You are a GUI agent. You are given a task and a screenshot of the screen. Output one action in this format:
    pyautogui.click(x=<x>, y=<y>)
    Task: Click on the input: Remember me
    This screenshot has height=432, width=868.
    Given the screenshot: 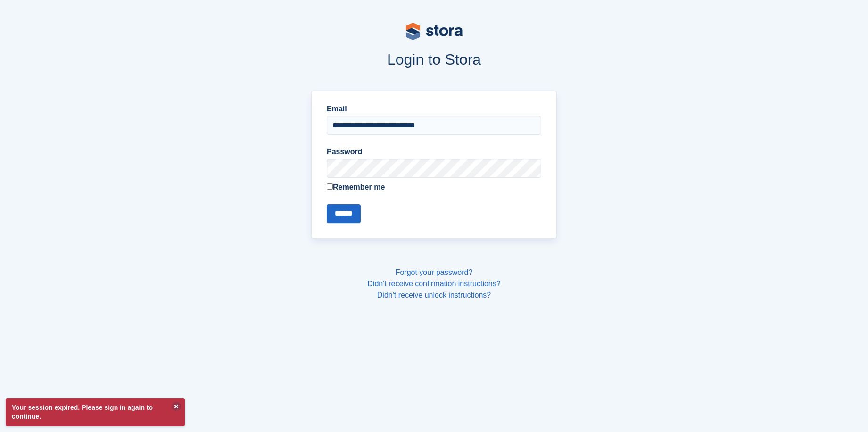 What is the action you would take?
    pyautogui.click(x=330, y=186)
    